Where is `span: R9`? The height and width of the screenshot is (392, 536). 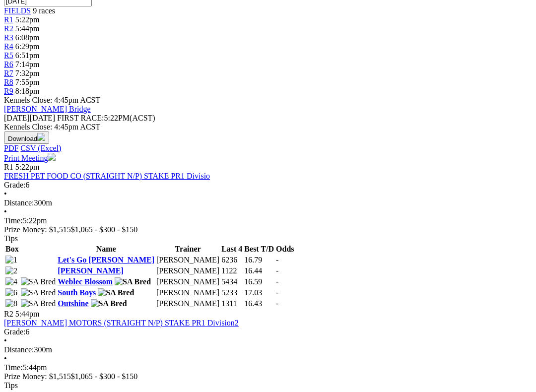
span: R9 is located at coordinates (9, 91).